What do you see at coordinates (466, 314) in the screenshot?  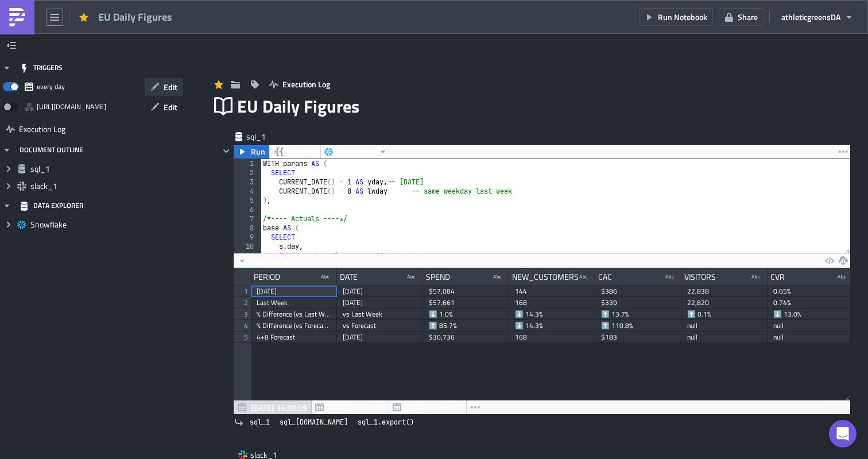 I see `div: ⬇️ 1.0%` at bounding box center [466, 314].